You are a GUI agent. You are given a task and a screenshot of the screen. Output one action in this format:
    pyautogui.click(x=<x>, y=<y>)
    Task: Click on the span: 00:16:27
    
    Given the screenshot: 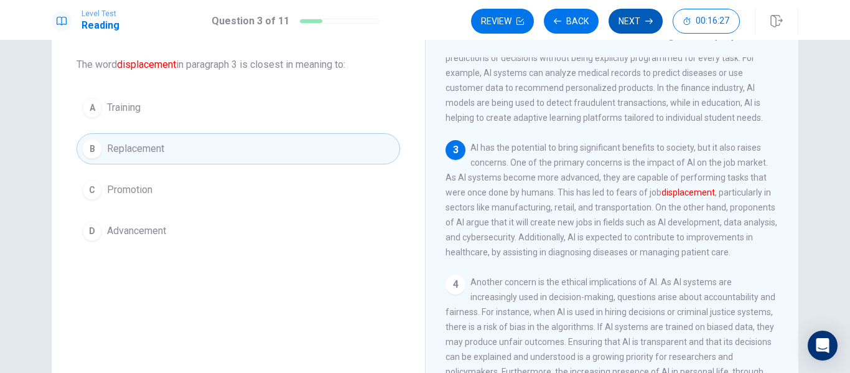 What is the action you would take?
    pyautogui.click(x=712, y=21)
    